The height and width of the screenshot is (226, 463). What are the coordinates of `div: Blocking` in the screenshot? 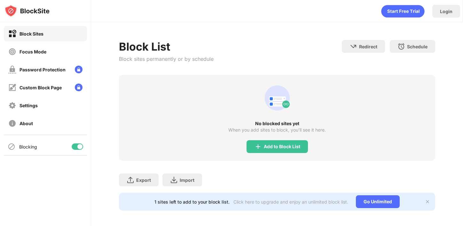 It's located at (28, 146).